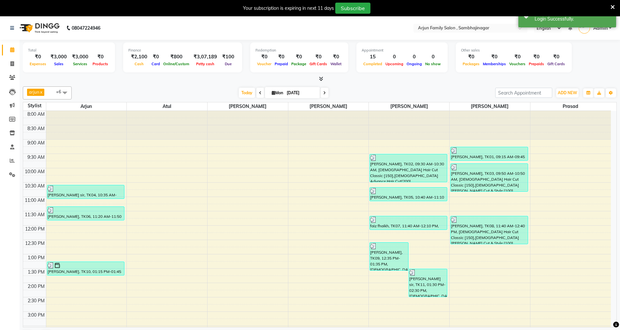  Describe the element at coordinates (336, 64) in the screenshot. I see `span: Wallet` at that location.